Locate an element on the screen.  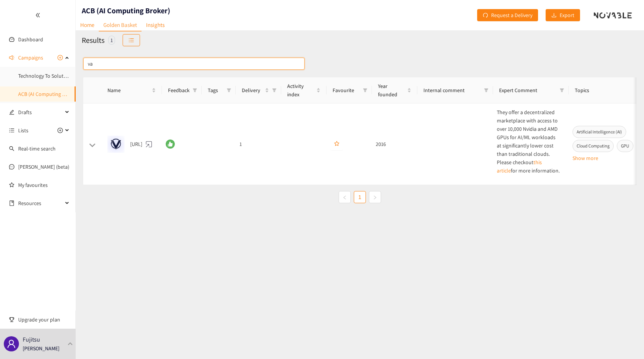
span: Activity index is located at coordinates (301, 90).